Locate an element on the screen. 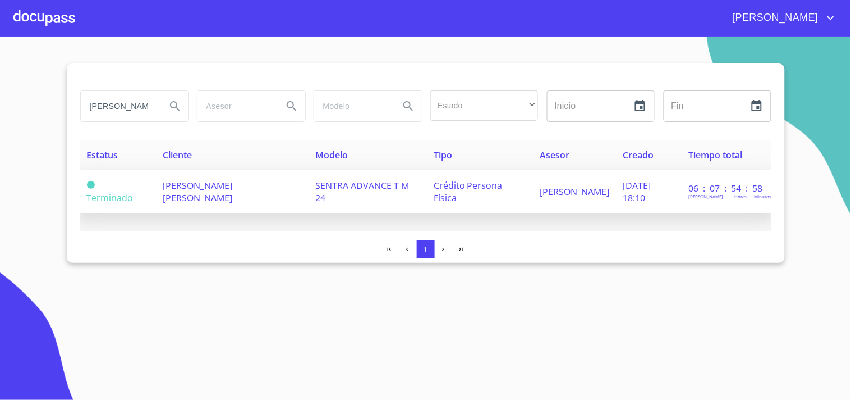 The height and width of the screenshot is (400, 851). span: SENTRA ADVANCE T M 24 is located at coordinates (363, 191).